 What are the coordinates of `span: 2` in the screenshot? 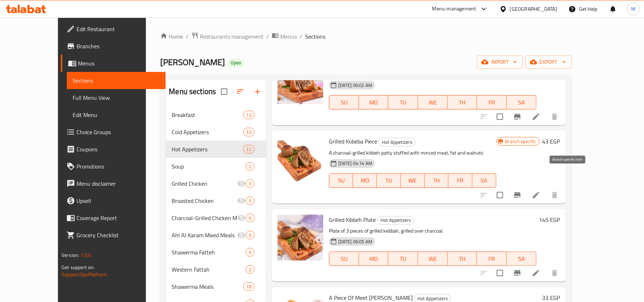 It's located at (250, 269).